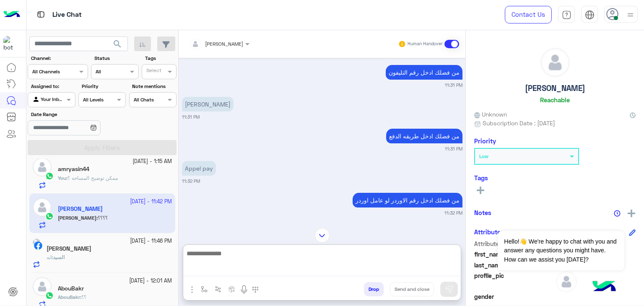  What do you see at coordinates (595, 296) in the screenshot?
I see `span: null` at bounding box center [595, 296].